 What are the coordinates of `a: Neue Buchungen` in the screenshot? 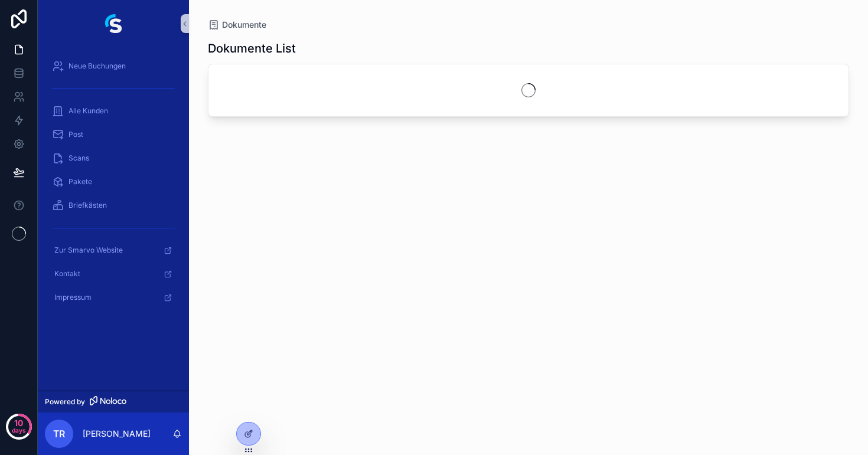 It's located at (113, 66).